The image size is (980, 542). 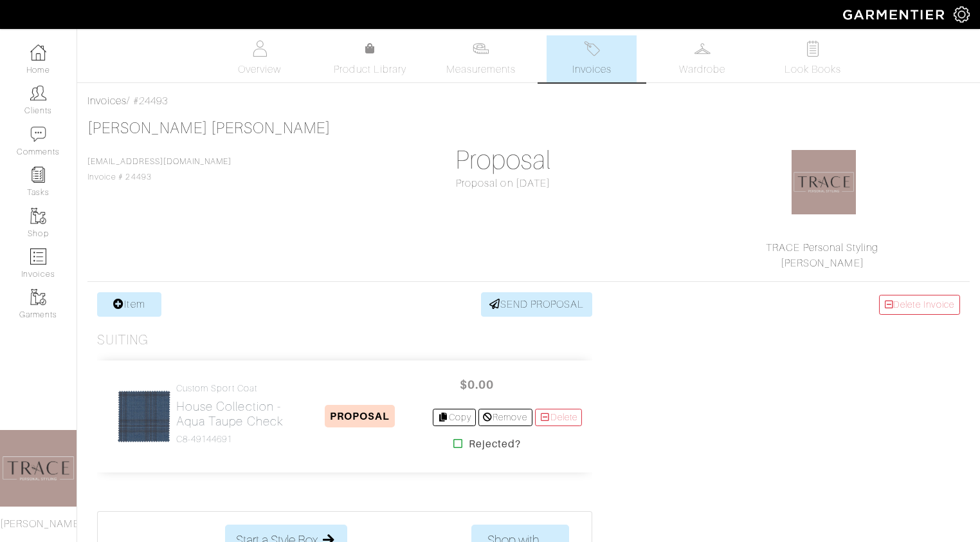 I want to click on img: reminder-icon-8004d30b9f0a5d33ae49ab947aed9ed385cf756f9e5892f1edd6e32f2345188e.png, so click(x=38, y=175).